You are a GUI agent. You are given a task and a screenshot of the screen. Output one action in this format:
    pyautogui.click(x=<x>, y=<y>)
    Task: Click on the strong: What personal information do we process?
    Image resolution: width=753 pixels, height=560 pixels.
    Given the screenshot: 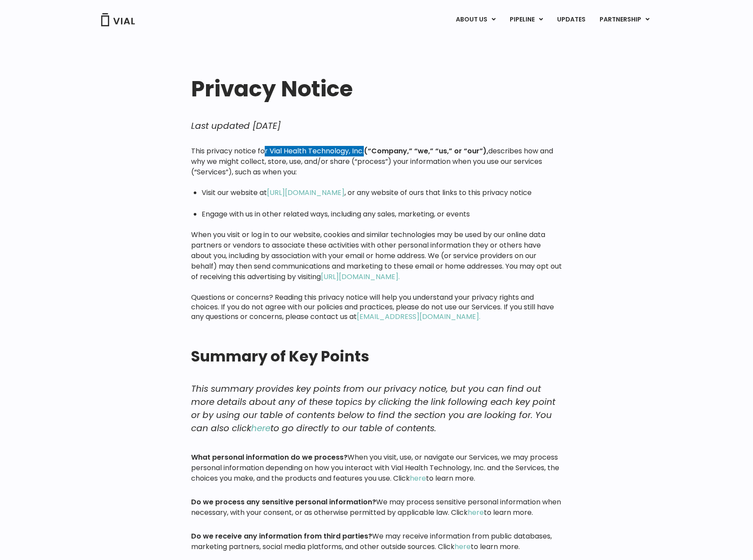 What is the action you would take?
    pyautogui.click(x=269, y=457)
    